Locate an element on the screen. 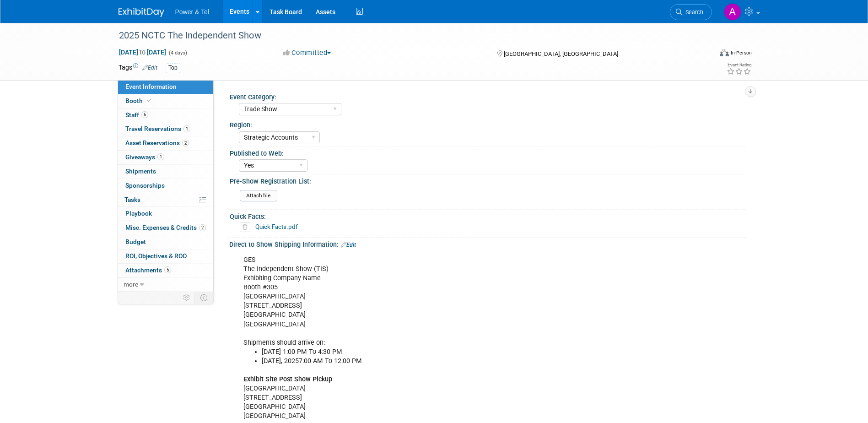  a: Travel Reservations1 is located at coordinates (166, 129).